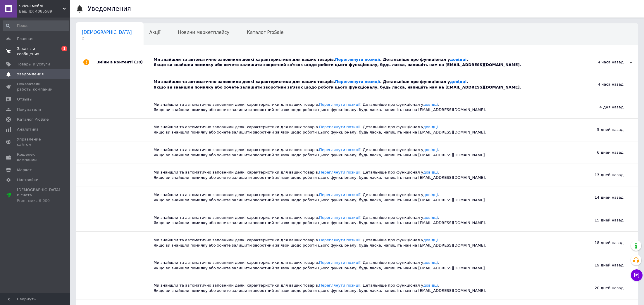 The image size is (644, 305). What do you see at coordinates (601, 243) in the screenshot?
I see `div: 18 дней назад` at bounding box center [601, 243].